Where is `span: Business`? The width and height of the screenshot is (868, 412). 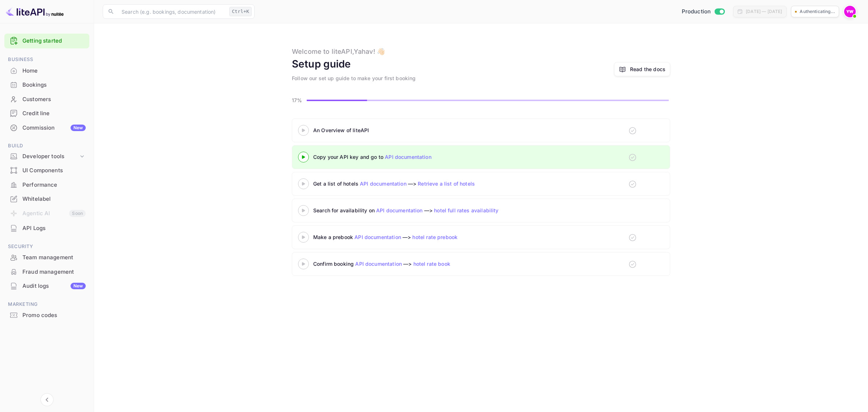
span: Business is located at coordinates (46, 60).